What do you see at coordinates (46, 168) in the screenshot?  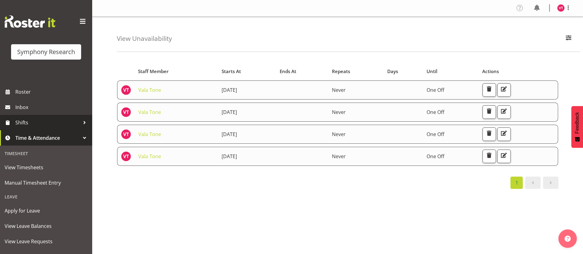 I see `a: View Timesheets` at bounding box center [46, 168].